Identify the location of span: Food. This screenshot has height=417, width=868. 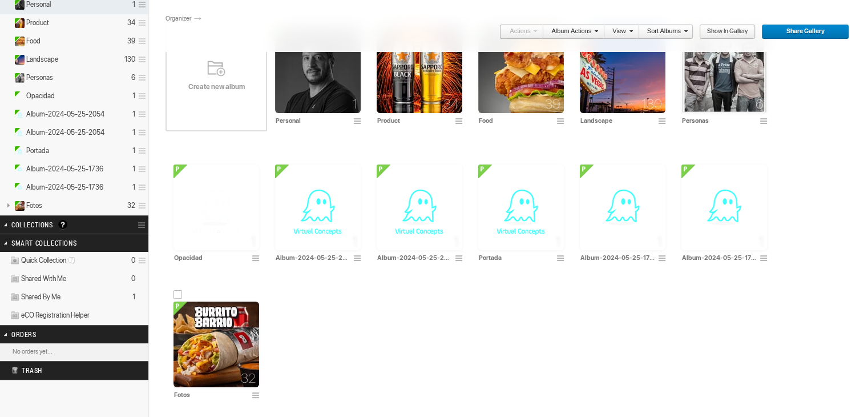
(33, 41).